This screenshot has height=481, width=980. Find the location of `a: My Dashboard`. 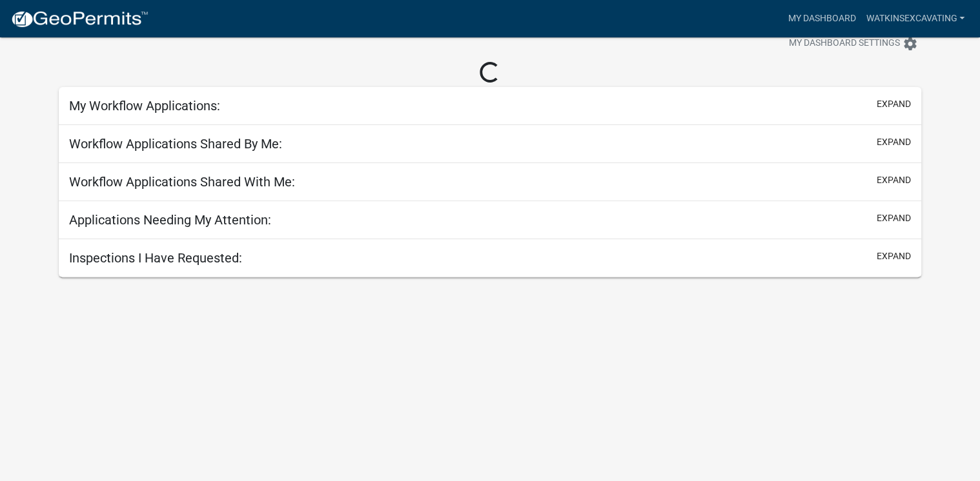

a: My Dashboard is located at coordinates (821, 19).